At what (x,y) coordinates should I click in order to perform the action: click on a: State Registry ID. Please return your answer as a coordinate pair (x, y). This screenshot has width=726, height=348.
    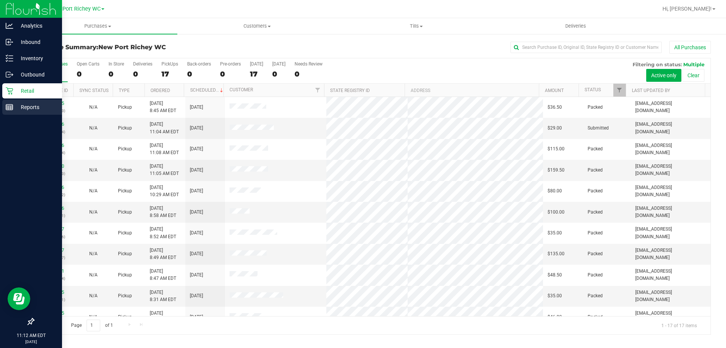
    Looking at the image, I should click on (350, 90).